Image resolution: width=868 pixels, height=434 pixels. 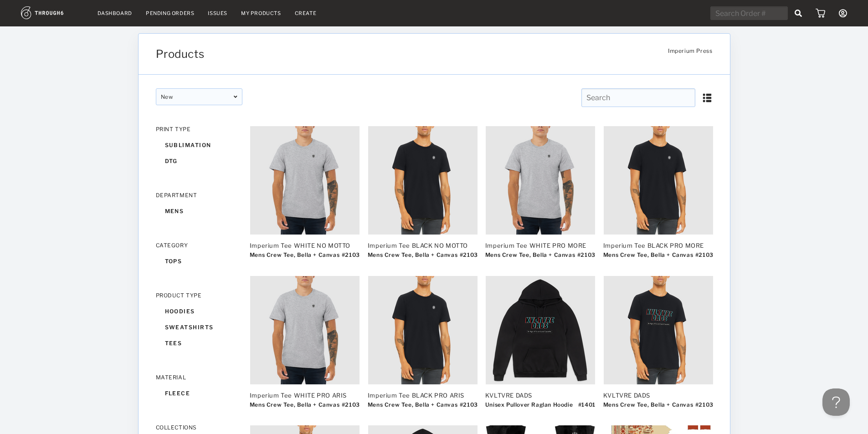 What do you see at coordinates (305, 331) in the screenshot?
I see `img: 15846_Thumb_dd9b51d007bf452e9e16d0634c2edf7f-5846-.png` at bounding box center [305, 331].